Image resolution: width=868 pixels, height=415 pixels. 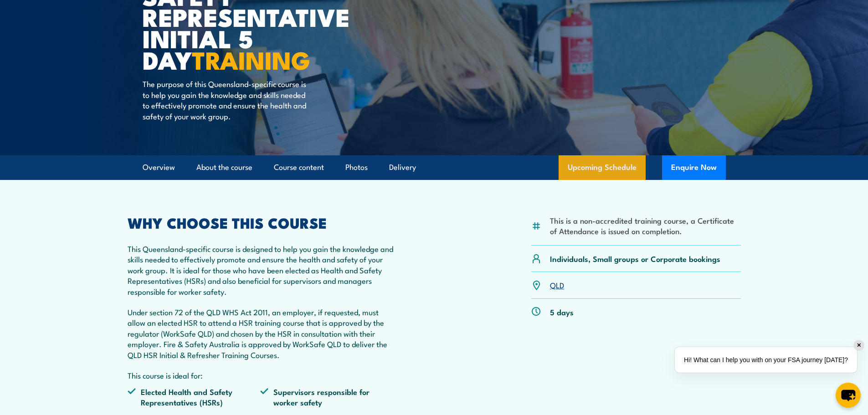 What do you see at coordinates (602, 168) in the screenshot?
I see `a: Upcoming Schedule` at bounding box center [602, 168].